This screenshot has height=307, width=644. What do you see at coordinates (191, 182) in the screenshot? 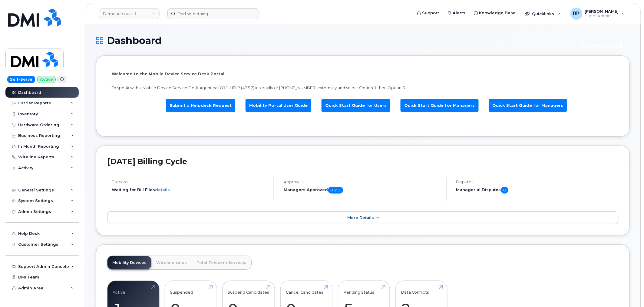
I see `h4: Process` at bounding box center [191, 182].